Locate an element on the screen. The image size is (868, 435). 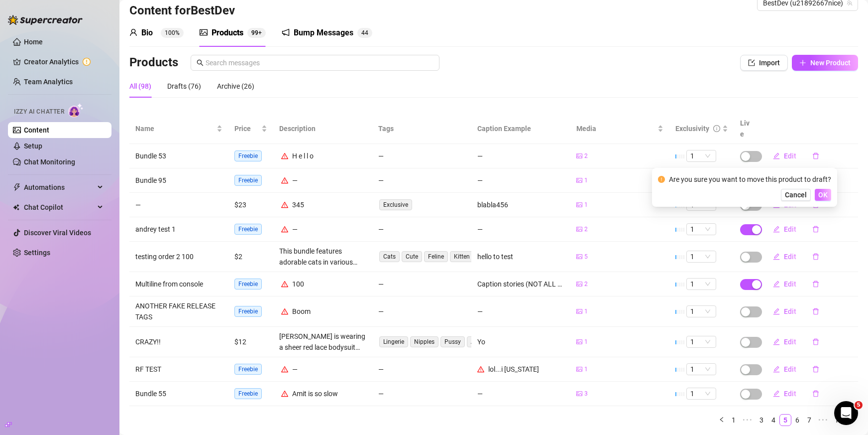
button: New Product is located at coordinates (825, 63).